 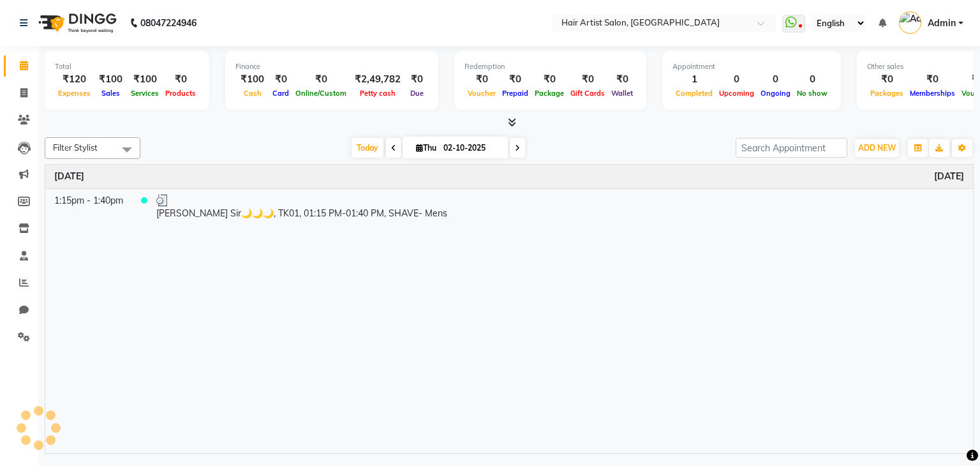 What do you see at coordinates (368, 148) in the screenshot?
I see `span: Today` at bounding box center [368, 148].